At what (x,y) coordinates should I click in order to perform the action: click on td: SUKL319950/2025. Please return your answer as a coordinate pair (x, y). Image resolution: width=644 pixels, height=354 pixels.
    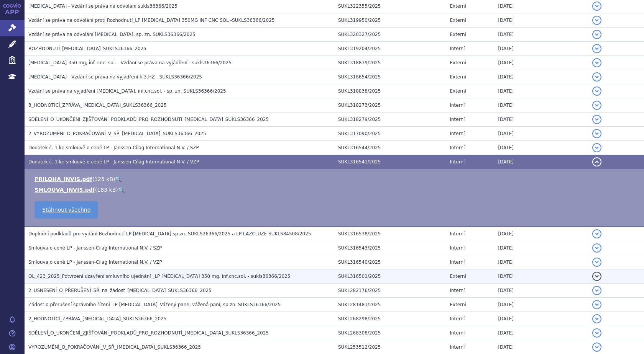
    Looking at the image, I should click on (390, 21).